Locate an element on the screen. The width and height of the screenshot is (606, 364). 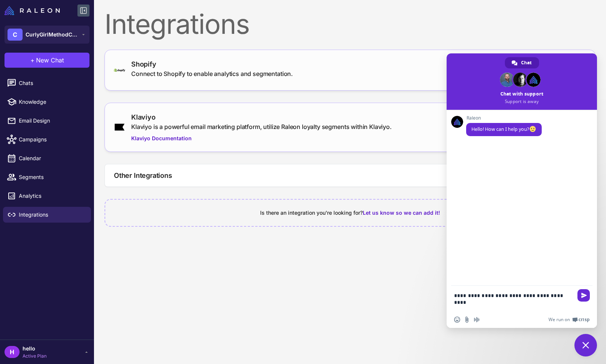
div: Connect to Shopify to enable analytics and segmentation. is located at coordinates (212, 74).